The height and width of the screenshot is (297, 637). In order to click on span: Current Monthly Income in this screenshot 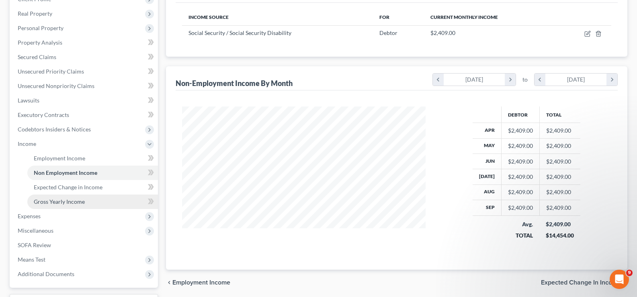, I will do `click(464, 17)`.